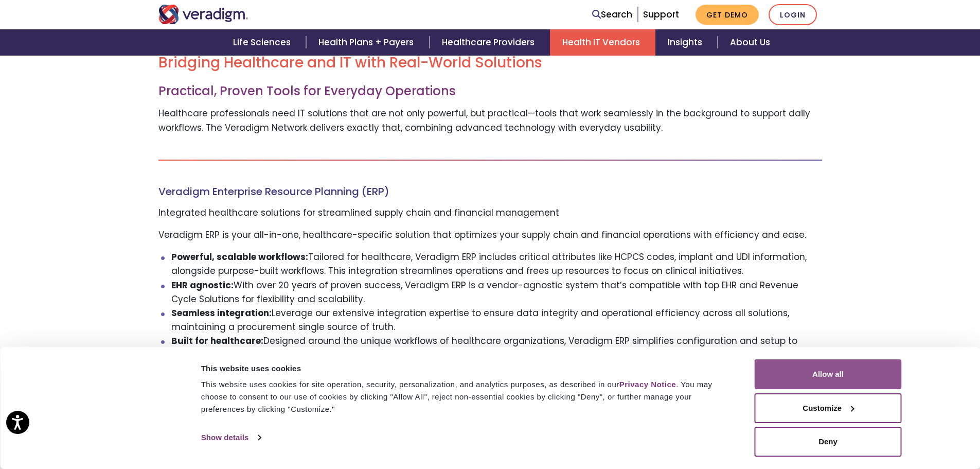 The width and height of the screenshot is (980, 469). What do you see at coordinates (497, 321) in the screenshot?
I see `li: Leverage our extensive integration expertise to ensure data integrity and operational efficiency ...` at bounding box center [497, 321].